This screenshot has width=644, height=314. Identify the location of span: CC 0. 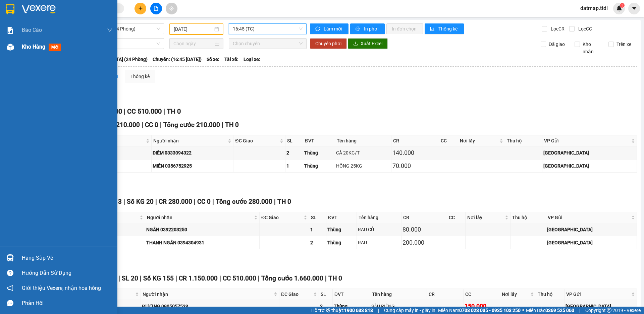
(152, 125).